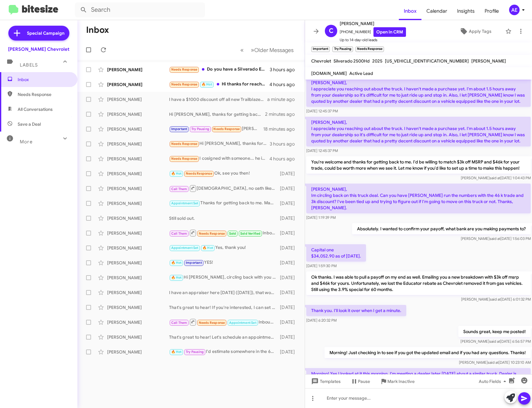 This screenshot has width=532, height=408. I want to click on span: Apply Tags, so click(480, 31).